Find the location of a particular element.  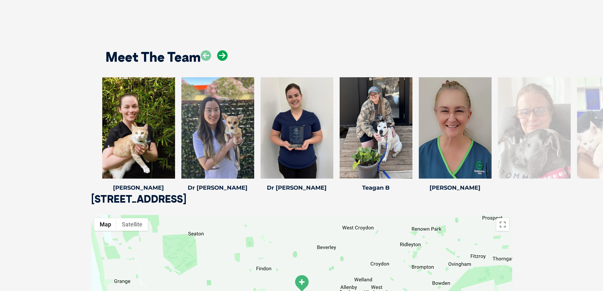

button: Show satellite imagery is located at coordinates (132, 224).